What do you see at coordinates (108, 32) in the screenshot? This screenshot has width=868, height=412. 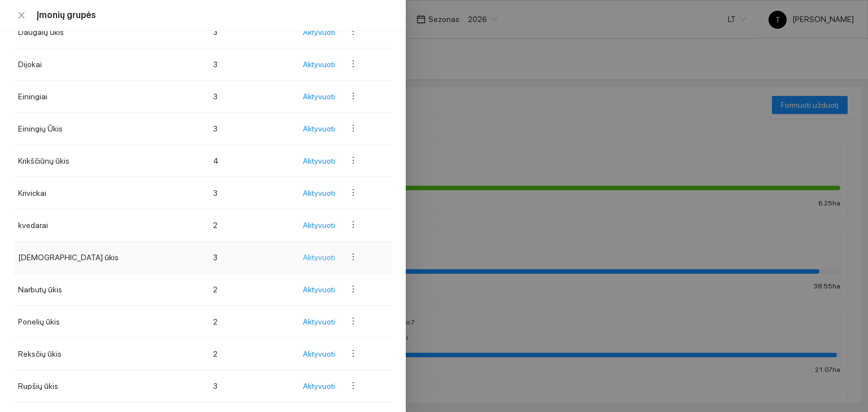 I see `td: Daugalų ūkis` at bounding box center [108, 32].